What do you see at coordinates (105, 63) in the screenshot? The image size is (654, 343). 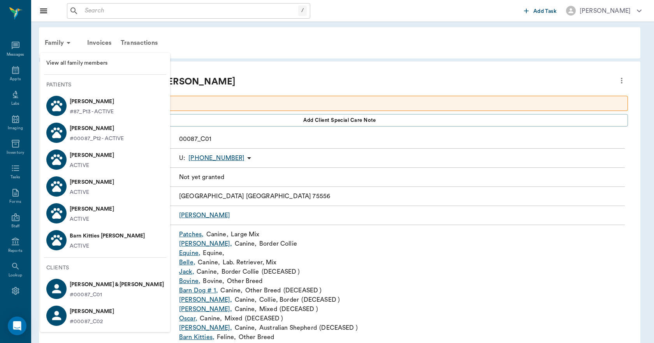 I see `a: View all family members` at bounding box center [105, 63].